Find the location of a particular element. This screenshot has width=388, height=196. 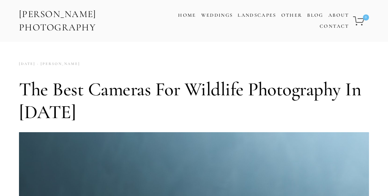

a: Weddings is located at coordinates (217, 15).